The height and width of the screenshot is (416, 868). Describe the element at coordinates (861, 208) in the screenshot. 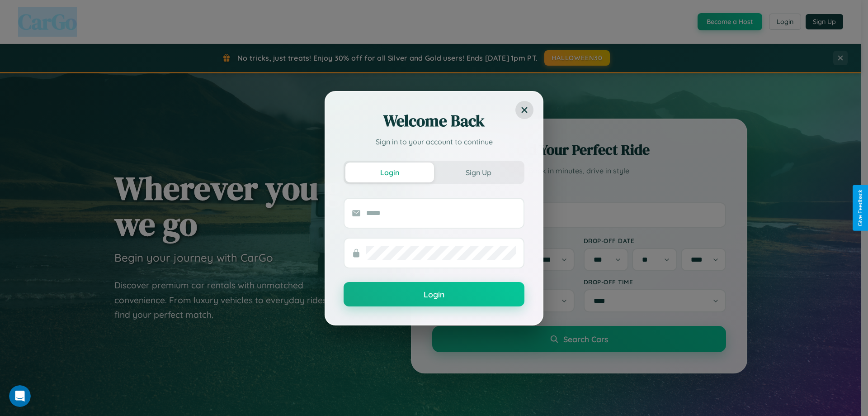

I see `div: Give Feedback` at that location.